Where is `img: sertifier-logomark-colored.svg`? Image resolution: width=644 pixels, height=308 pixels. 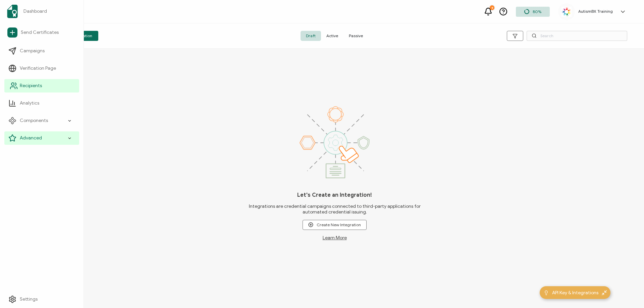
img: sertifier-logomark-colored.svg is located at coordinates (13, 11).